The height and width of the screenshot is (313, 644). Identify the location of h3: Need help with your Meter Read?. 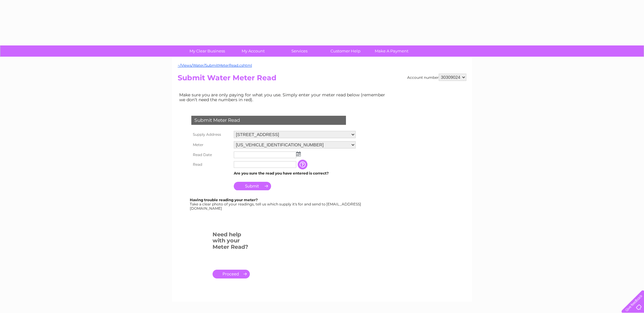
(231, 242).